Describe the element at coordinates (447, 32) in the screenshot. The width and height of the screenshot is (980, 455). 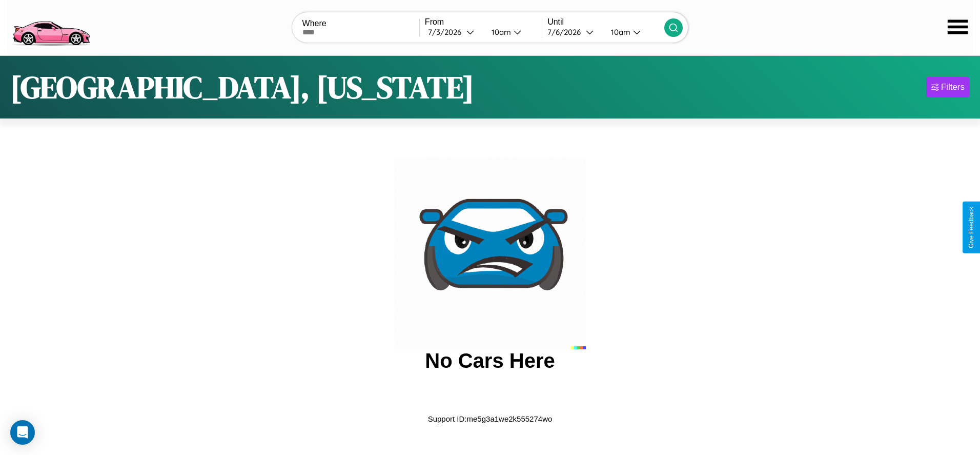
I see `div: 7 / 3 / 2026` at that location.